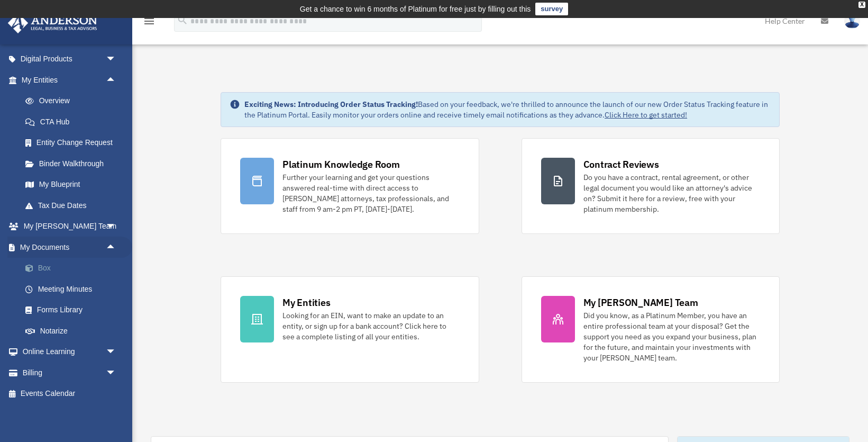 Image resolution: width=868 pixels, height=442 pixels. I want to click on a: Contract Reviews Do you have a contract, rental agreement, or other legal document you would like..., so click(651, 186).